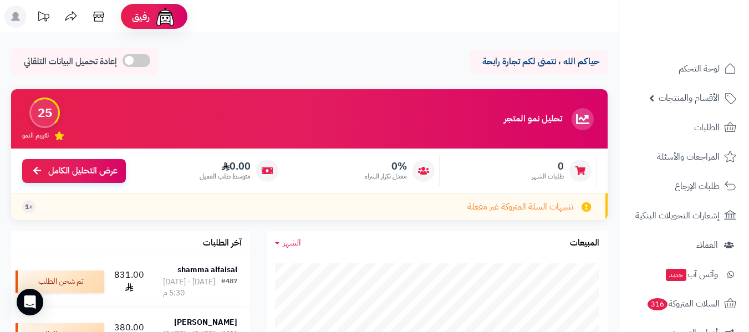 This screenshot has height=332, width=749. Describe the element at coordinates (688, 157) in the screenshot. I see `span: المراجعات والأسئلة` at that location.